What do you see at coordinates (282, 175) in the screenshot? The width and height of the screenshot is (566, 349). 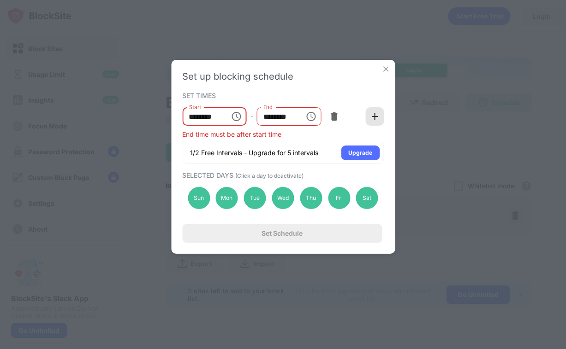 I see `div: SELECTED DAYS` at bounding box center [282, 175].